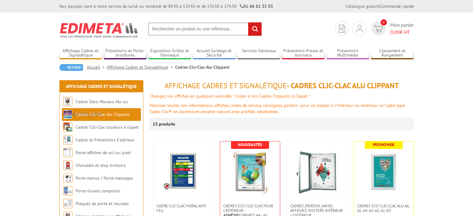  What do you see at coordinates (362, 6) in the screenshot?
I see `a: Catalogue gratuit` at bounding box center [362, 6].